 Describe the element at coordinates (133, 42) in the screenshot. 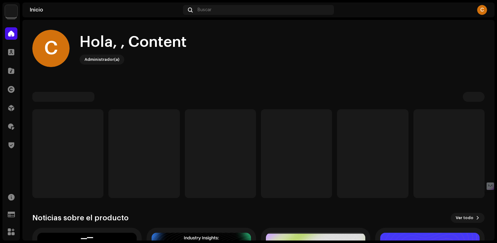

I see `div: Hola, , Content` at that location.